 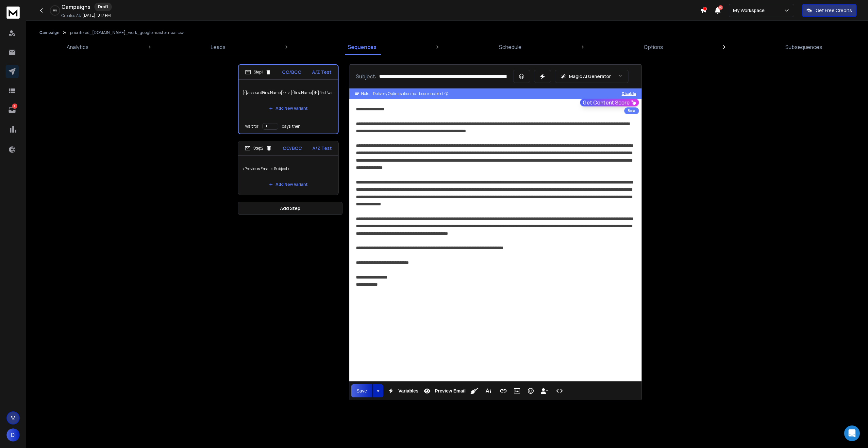 I want to click on a: Options, so click(x=654, y=47).